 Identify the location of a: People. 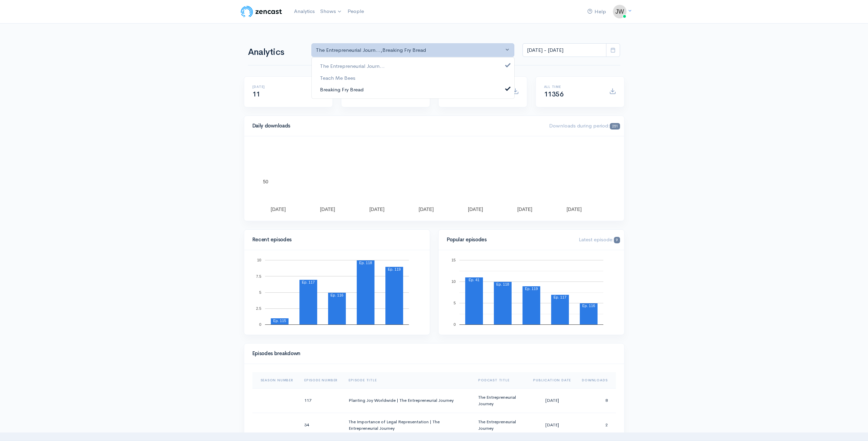
(355, 11).